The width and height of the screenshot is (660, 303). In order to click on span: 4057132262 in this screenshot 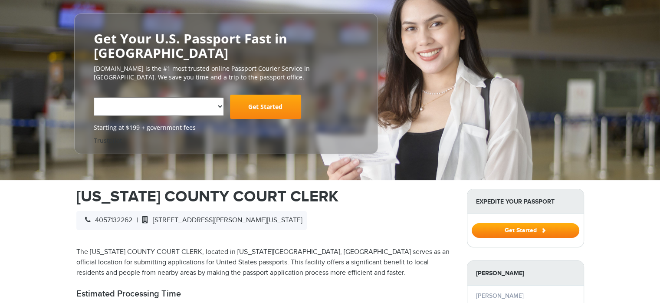, I will do `click(106, 220)`.